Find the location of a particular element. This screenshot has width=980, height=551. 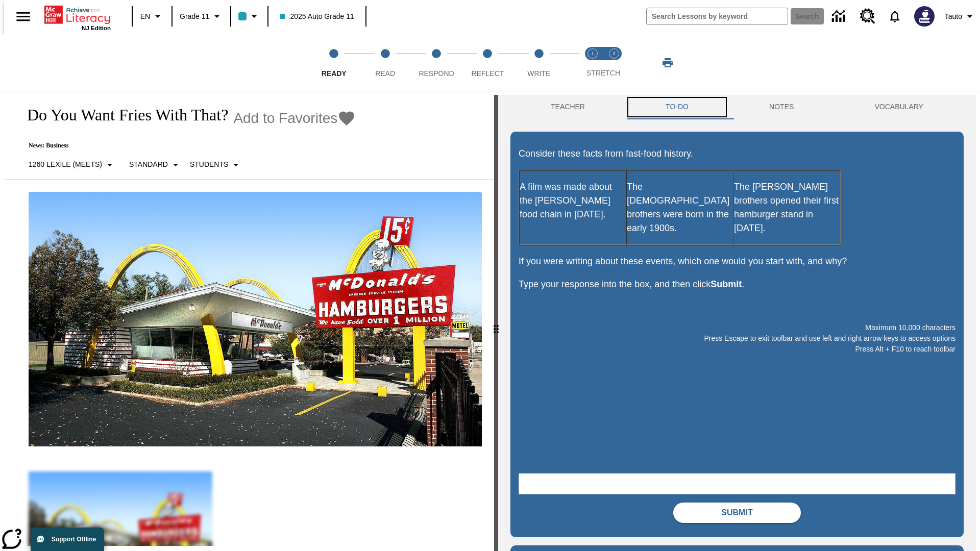

text: 1 is located at coordinates (592, 53).